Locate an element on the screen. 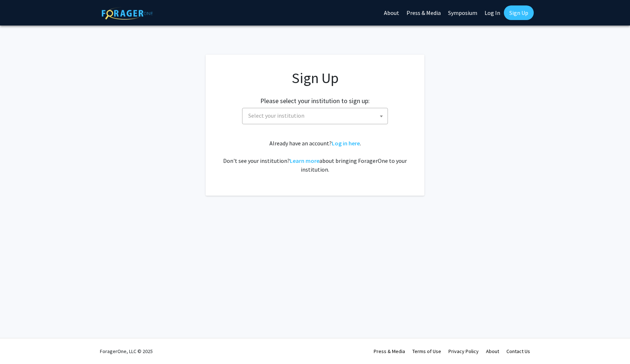 This screenshot has height=364, width=630. a: Terms of Use is located at coordinates (427, 351).